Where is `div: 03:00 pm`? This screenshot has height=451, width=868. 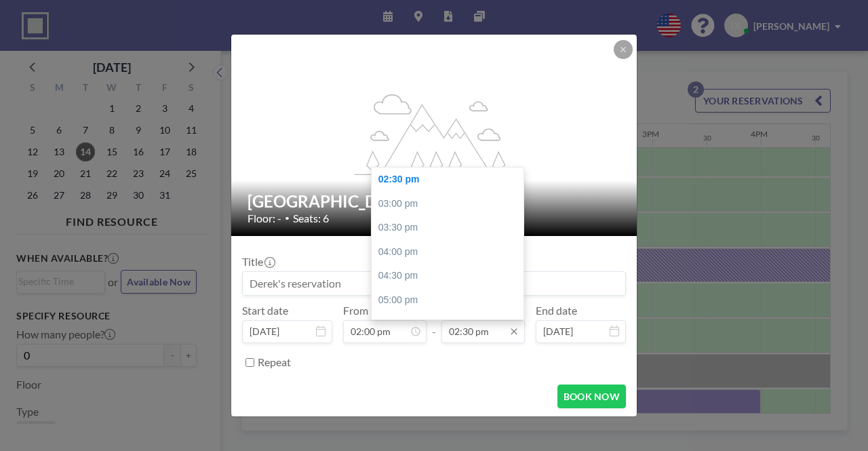
div: 03:00 pm is located at coordinates (451, 204).